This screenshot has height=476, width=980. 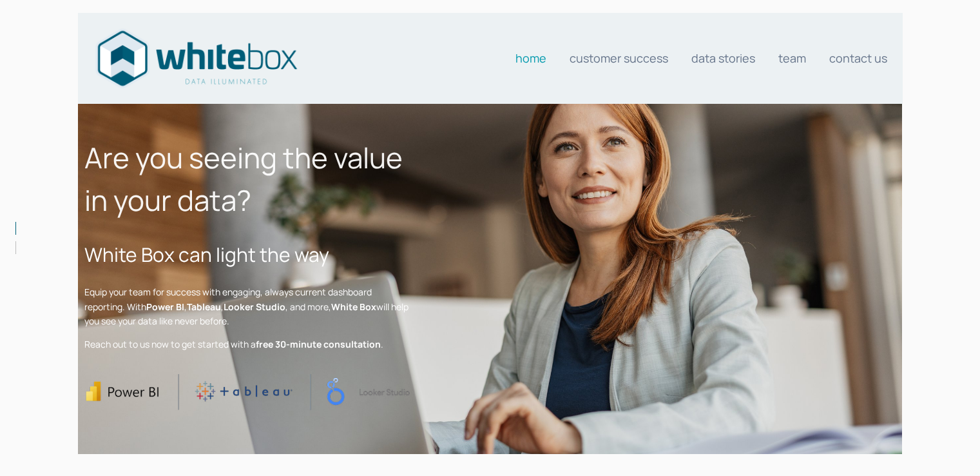 What do you see at coordinates (319, 344) in the screenshot?
I see `strong: free 30-minute consultation` at bounding box center [319, 344].